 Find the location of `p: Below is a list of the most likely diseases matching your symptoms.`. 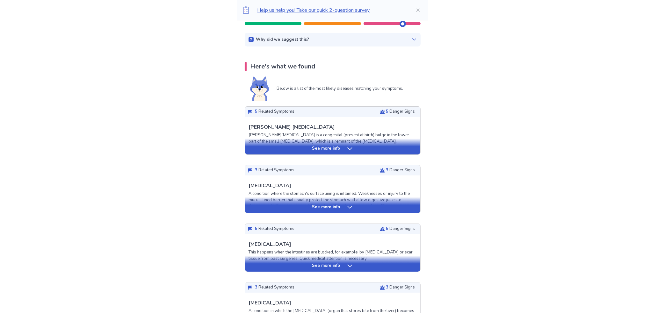

p: Below is a list of the most likely diseases matching your symptoms. is located at coordinates (340, 89).